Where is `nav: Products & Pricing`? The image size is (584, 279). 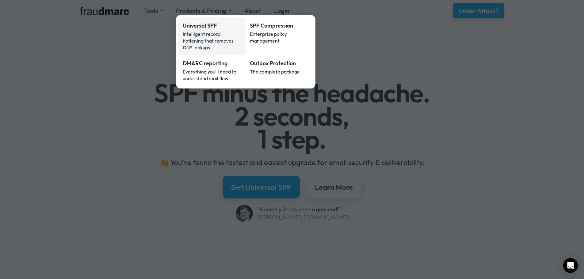
nav: Products & Pricing is located at coordinates (246, 52).